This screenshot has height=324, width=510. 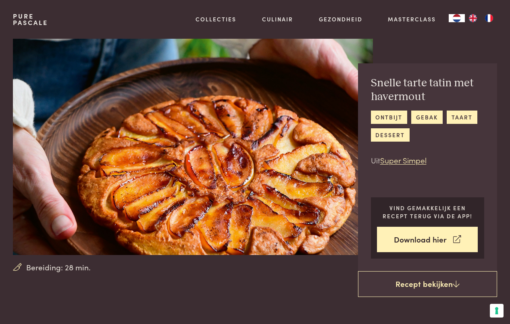 What do you see at coordinates (473, 18) in the screenshot?
I see `a: EN` at bounding box center [473, 18].